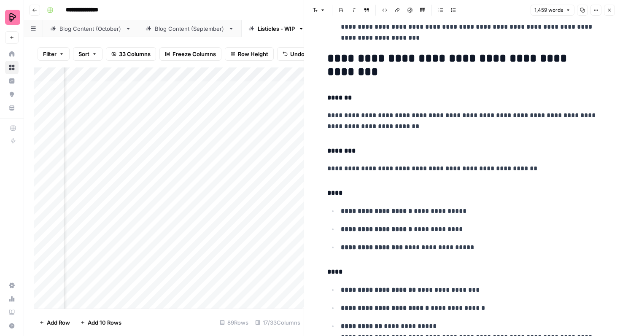 The height and width of the screenshot is (336, 620). What do you see at coordinates (58, 323) in the screenshot?
I see `span: Add Row` at bounding box center [58, 323].